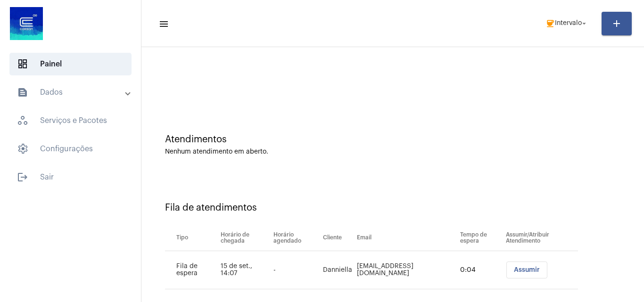  Describe the element at coordinates (542, 270) in the screenshot. I see `mat-chip-list: selection` at that location.